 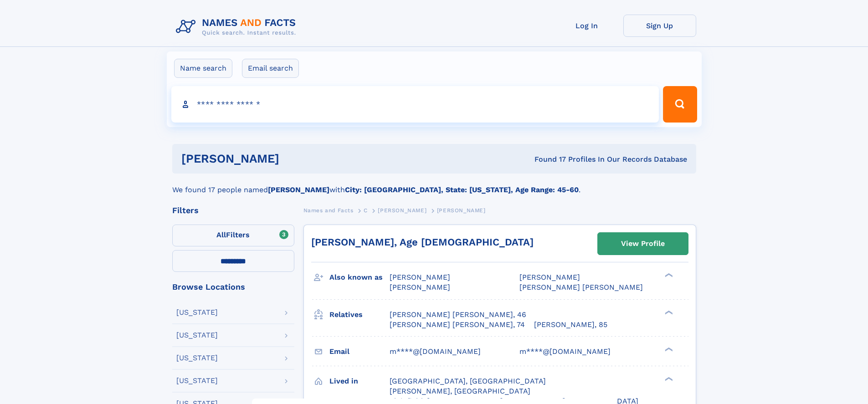 What do you see at coordinates (233, 210) in the screenshot?
I see `div: Filters` at bounding box center [233, 210].